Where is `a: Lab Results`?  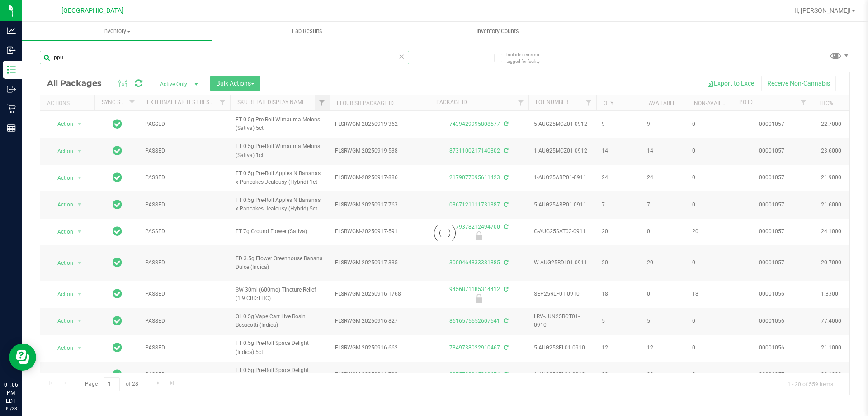 a: Lab Results is located at coordinates (307, 32).